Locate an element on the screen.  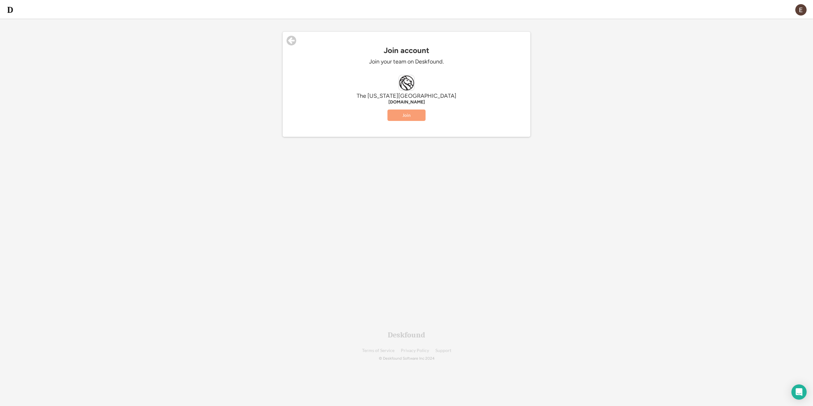
img: ACg8ocJh-lQYhoOeDst_TMKWbHeM_eCNTDKtW2eBKe0eA7Ko2QFhCQ0=s96-c is located at coordinates (801, 10).